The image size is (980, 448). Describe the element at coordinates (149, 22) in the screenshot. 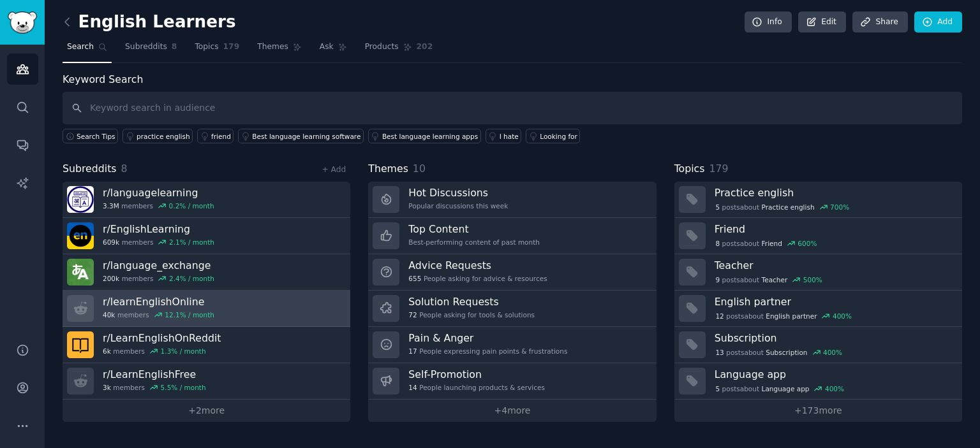

I see `h2: English Learners` at that location.